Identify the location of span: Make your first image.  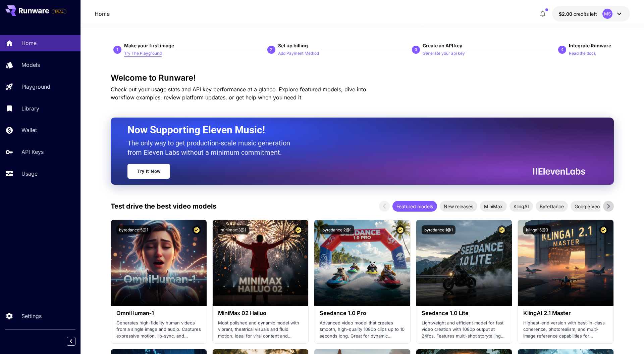
(149, 45).